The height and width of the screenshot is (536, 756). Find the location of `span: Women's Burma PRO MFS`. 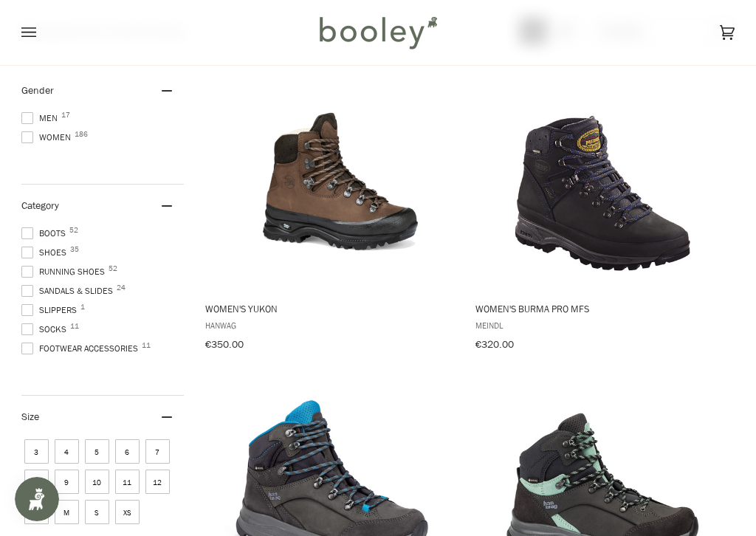

span: Women's Burma PRO MFS is located at coordinates (602, 309).